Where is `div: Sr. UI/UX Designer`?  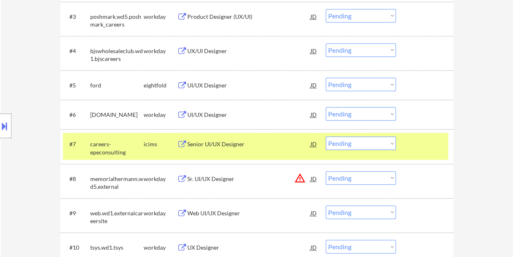 div: Sr. UI/UX Designer is located at coordinates (249, 179).